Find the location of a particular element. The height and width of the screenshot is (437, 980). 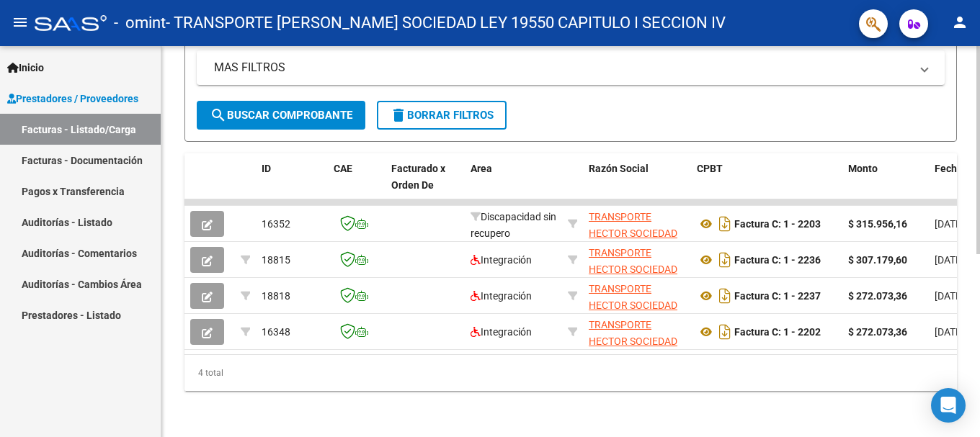

div: 4 total is located at coordinates (571, 373).